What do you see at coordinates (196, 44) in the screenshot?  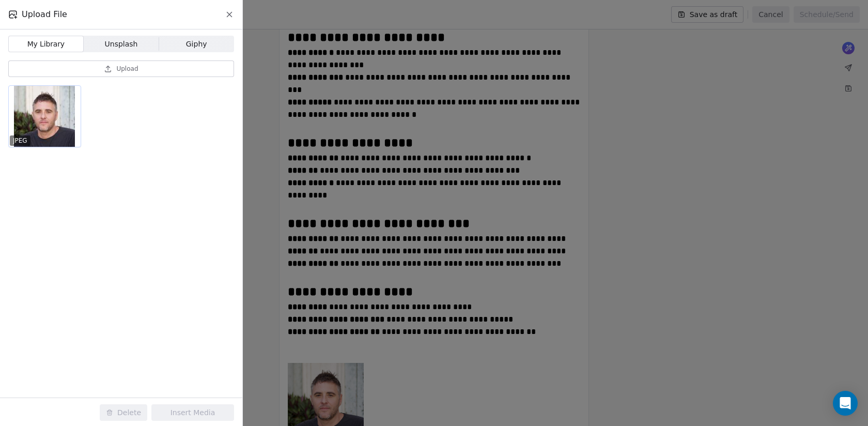 I see `span: Giphy` at bounding box center [196, 44].